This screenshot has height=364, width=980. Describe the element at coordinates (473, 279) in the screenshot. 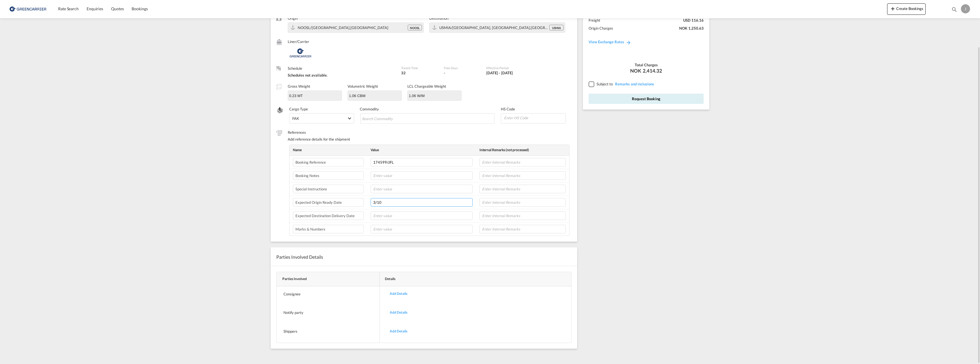

I see `div: Details` at that location.